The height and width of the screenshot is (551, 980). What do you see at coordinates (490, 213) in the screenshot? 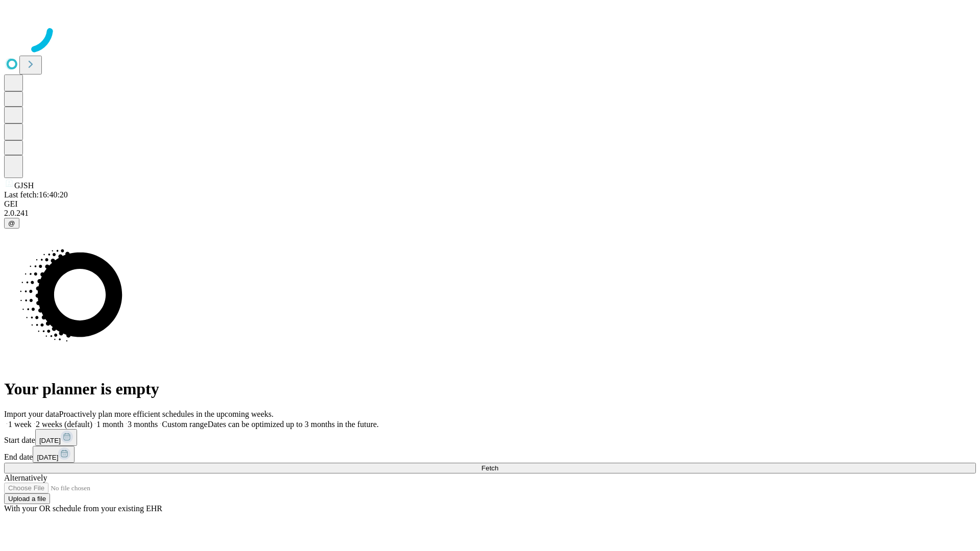
I see `div: 2.0.241` at bounding box center [490, 213].